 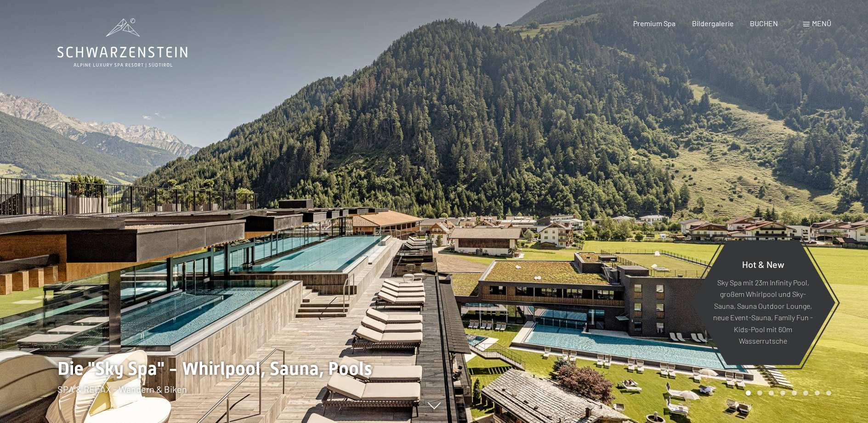 I want to click on div: Carousel Page 3, so click(x=771, y=393).